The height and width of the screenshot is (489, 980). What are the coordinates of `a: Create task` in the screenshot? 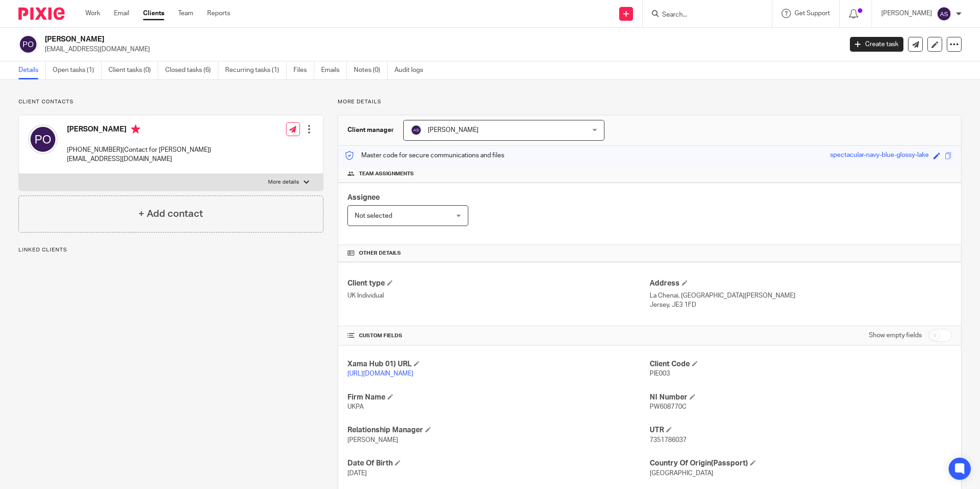 It's located at (876, 45).